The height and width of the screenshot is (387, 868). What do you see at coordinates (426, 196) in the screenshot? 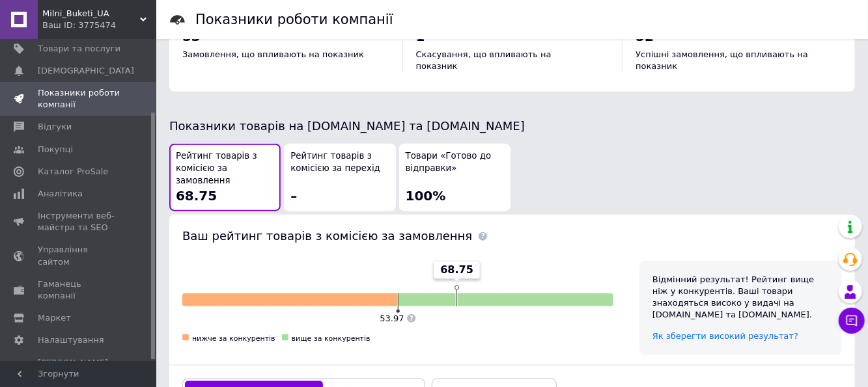
I see `span: 100%` at bounding box center [426, 196].